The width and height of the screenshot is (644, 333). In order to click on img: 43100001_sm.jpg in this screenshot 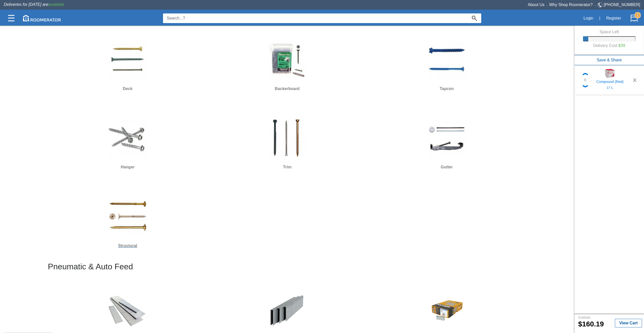, I will do `click(610, 73)`.